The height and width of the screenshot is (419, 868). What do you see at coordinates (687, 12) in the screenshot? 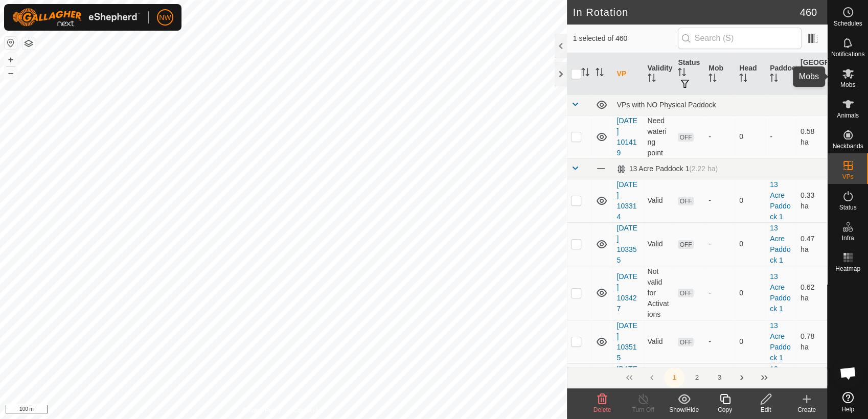
I see `h2: In Rotation` at bounding box center [687, 12].